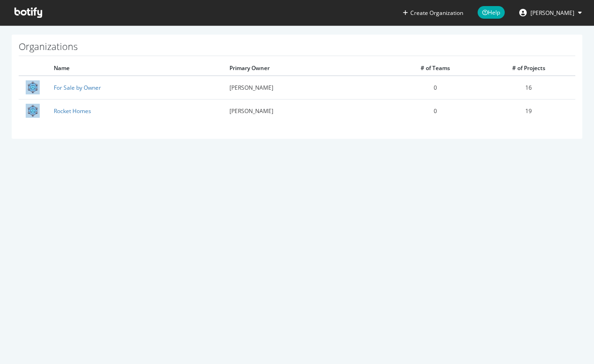 The height and width of the screenshot is (364, 594). What do you see at coordinates (435, 68) in the screenshot?
I see `th: # of Teams` at bounding box center [435, 68].